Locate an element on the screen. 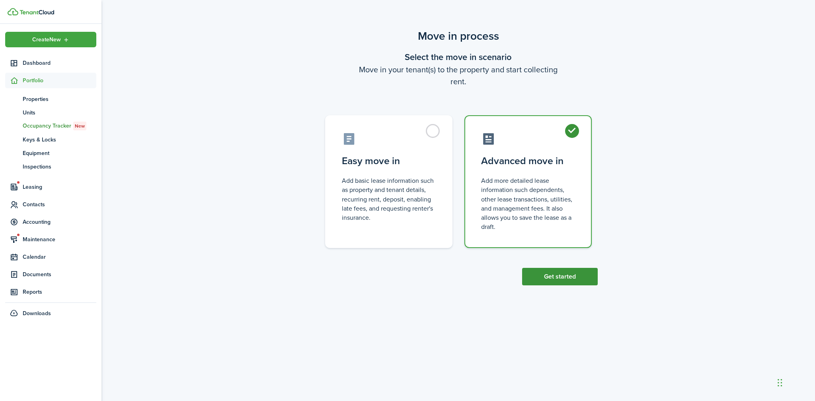 The image size is (815, 401). span: Leasing is located at coordinates (59, 187).